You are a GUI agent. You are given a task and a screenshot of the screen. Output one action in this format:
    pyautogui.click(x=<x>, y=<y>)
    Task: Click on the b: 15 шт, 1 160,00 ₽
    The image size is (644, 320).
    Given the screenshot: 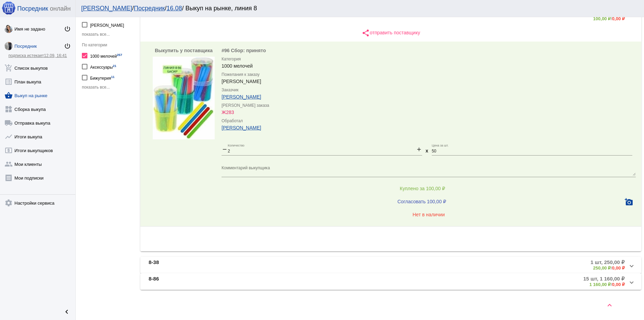 What is the action you would take?
    pyautogui.click(x=604, y=279)
    